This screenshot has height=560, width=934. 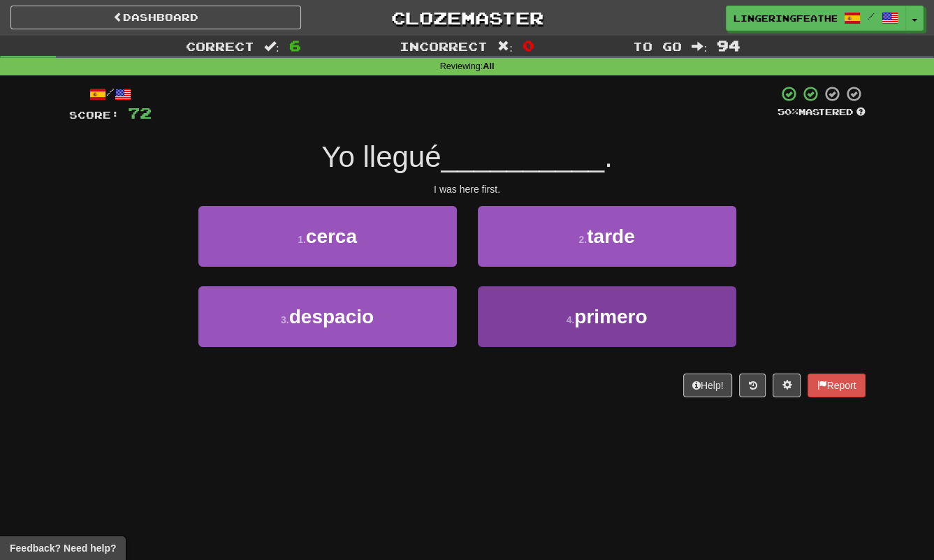 I want to click on div: I was here first., so click(x=467, y=189).